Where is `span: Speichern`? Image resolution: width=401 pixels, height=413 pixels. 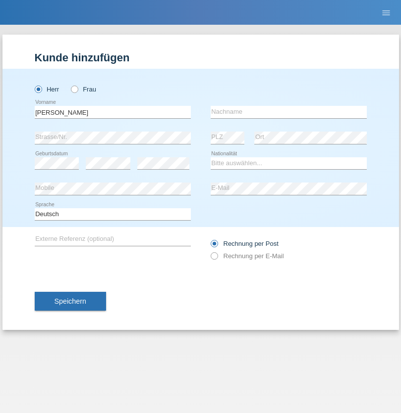
span: Speichern is located at coordinates (70, 302).